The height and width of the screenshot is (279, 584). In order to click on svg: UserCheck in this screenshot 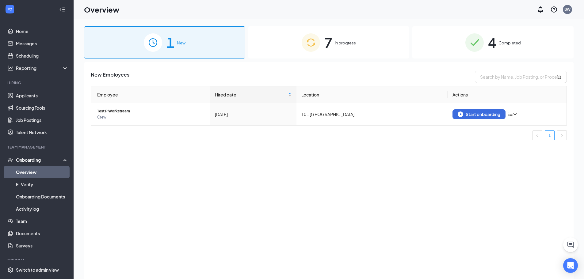, I will do `click(10, 160)`.